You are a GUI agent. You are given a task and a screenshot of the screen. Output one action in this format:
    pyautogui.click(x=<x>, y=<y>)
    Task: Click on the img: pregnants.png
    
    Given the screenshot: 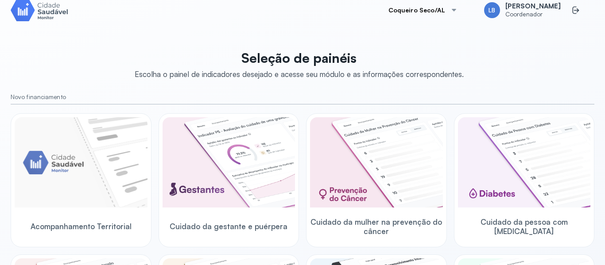 What is the action you would take?
    pyautogui.click(x=229, y=163)
    